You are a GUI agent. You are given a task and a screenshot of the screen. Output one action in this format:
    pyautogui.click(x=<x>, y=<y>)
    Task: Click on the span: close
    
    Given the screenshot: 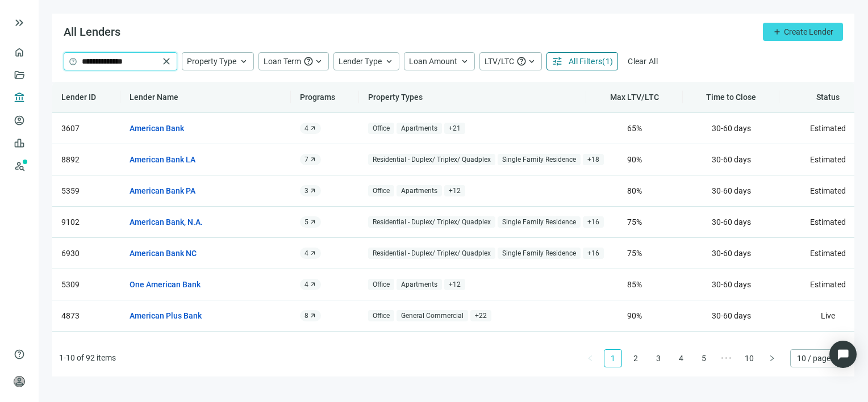 What is the action you would take?
    pyautogui.click(x=167, y=61)
    